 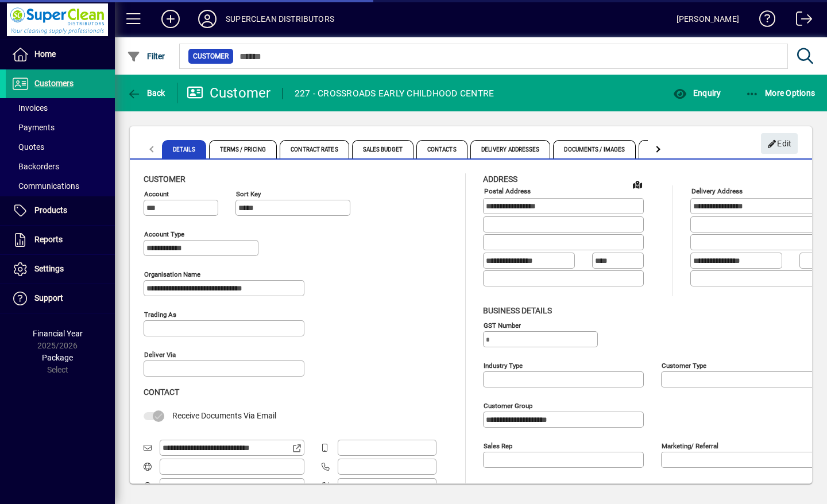 What do you see at coordinates (172, 274) in the screenshot?
I see `mat-label: Organisation name` at bounding box center [172, 274].